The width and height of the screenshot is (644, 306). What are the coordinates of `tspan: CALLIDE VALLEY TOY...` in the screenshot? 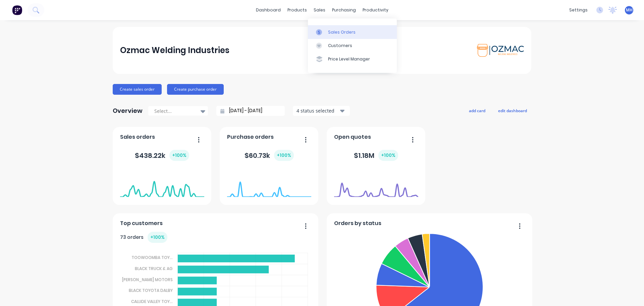 It's located at (152, 301).